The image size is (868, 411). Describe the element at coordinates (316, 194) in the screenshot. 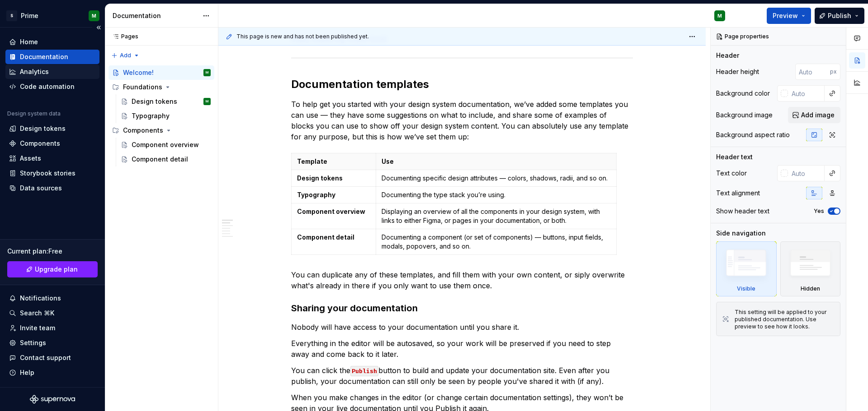

I see `strong: Typography` at that location.